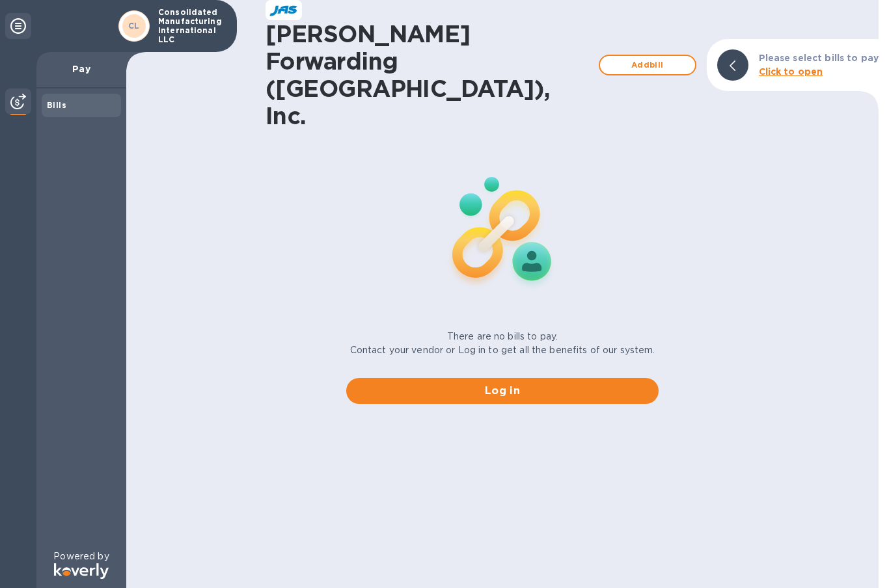  What do you see at coordinates (503, 391) in the screenshot?
I see `span: Log in` at bounding box center [503, 391].